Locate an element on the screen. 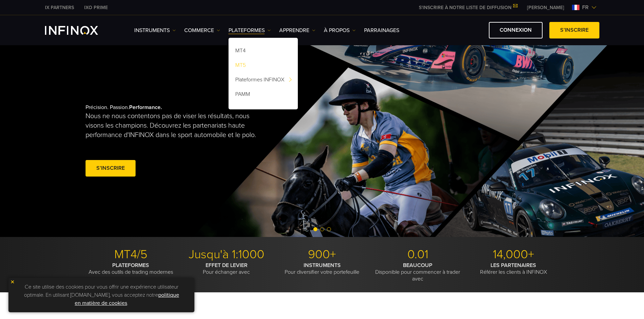  a: PAMM is located at coordinates (263, 95).